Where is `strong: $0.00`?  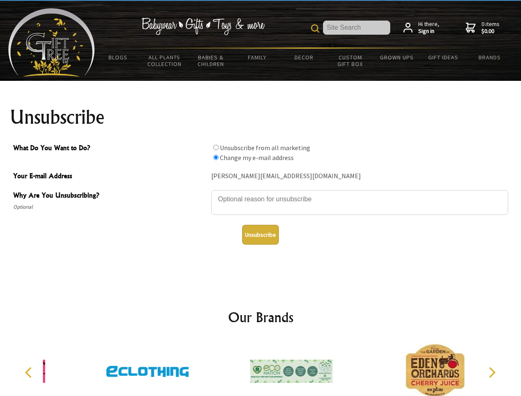 strong: $0.00 is located at coordinates (491, 31).